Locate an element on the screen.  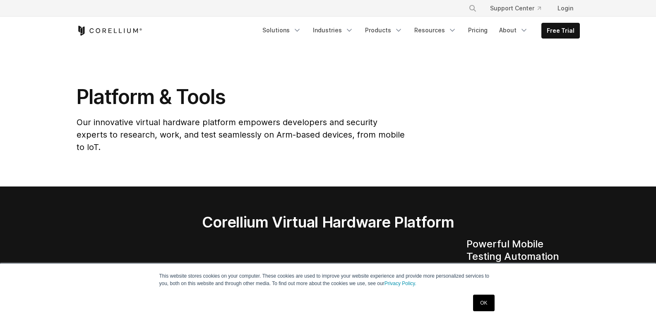
a: About is located at coordinates (514, 30).